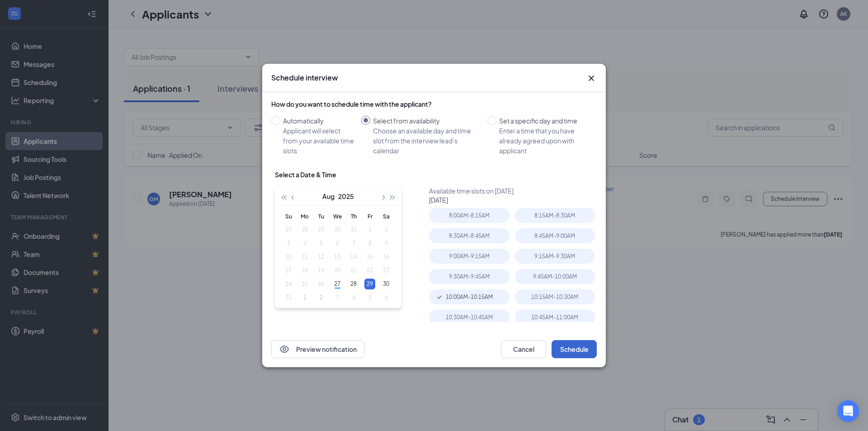  I want to click on div: Open Intercom Messenger, so click(848, 411).